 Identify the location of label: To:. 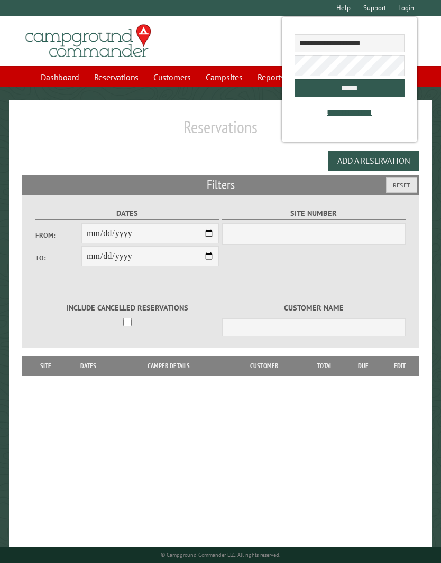
(58, 258).